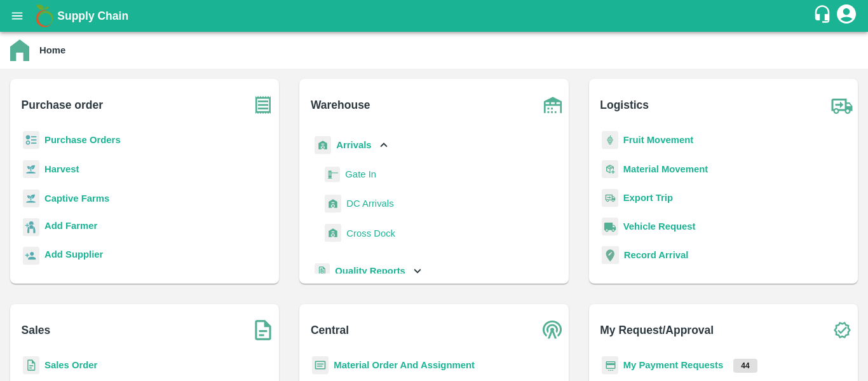  What do you see at coordinates (71, 365) in the screenshot?
I see `b: Sales Order` at bounding box center [71, 365].